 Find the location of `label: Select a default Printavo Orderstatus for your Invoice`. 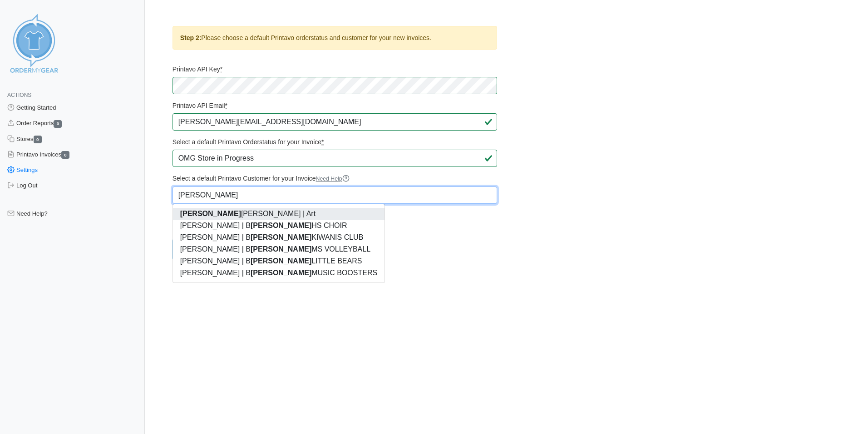

label: Select a default Printavo Orderstatus for your Invoice is located at coordinates (335, 142).